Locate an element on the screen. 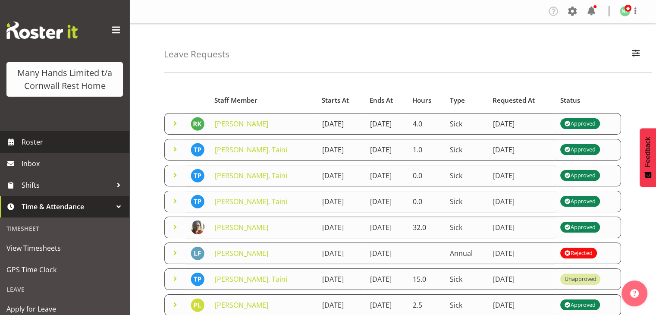 The width and height of the screenshot is (656, 315). span: Time & Attendance is located at coordinates (67, 207).